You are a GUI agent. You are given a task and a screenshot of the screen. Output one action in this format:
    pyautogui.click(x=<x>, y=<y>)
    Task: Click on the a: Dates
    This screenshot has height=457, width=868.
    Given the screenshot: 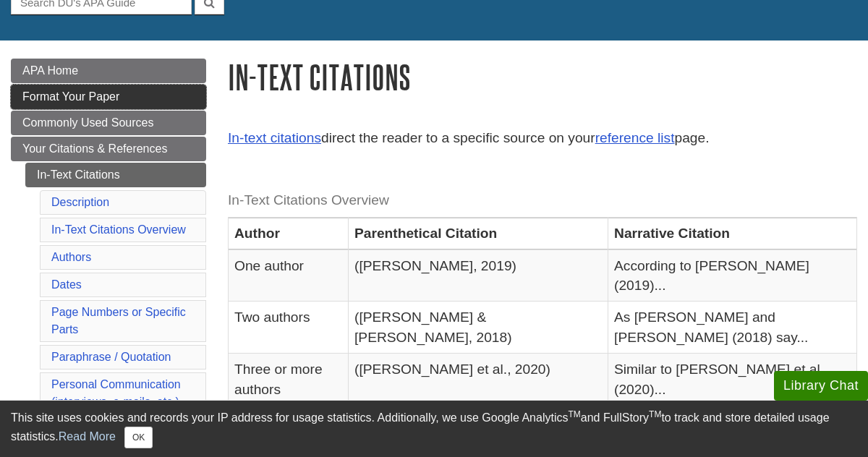 What is the action you would take?
    pyautogui.click(x=67, y=284)
    